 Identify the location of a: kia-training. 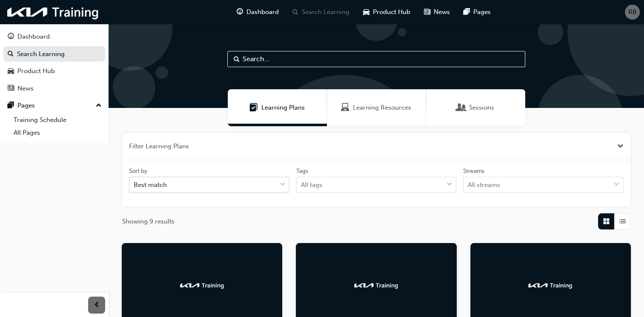
(53, 12).